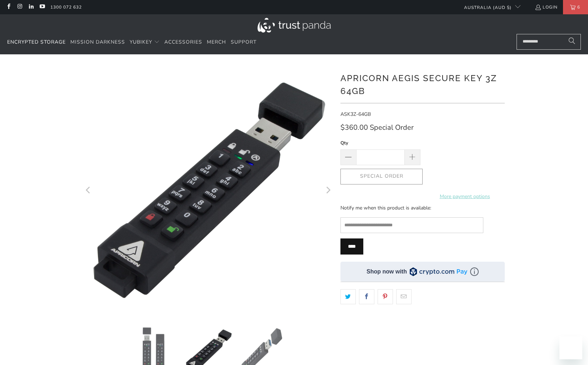  What do you see at coordinates (391, 127) in the screenshot?
I see `span: Special Order` at bounding box center [391, 127].